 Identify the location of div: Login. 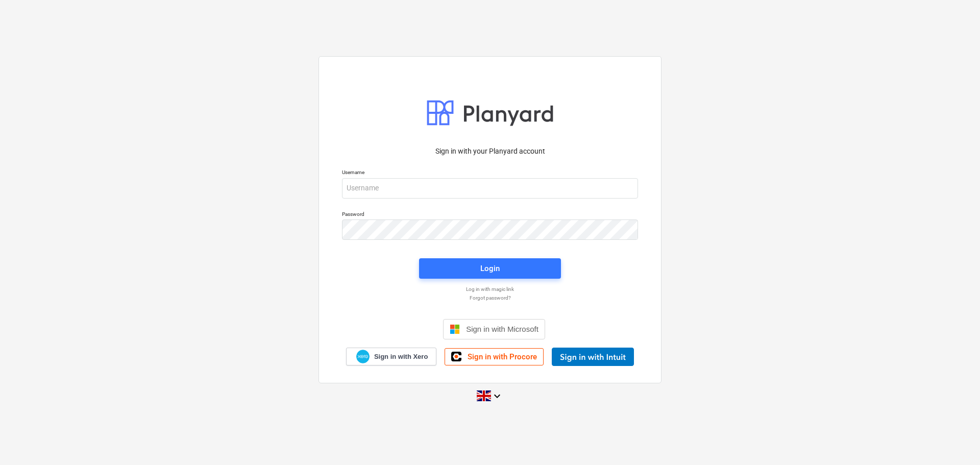
(490, 269).